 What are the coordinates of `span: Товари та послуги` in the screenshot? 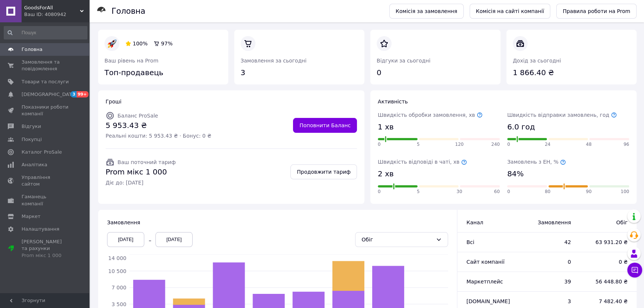 It's located at (45, 82).